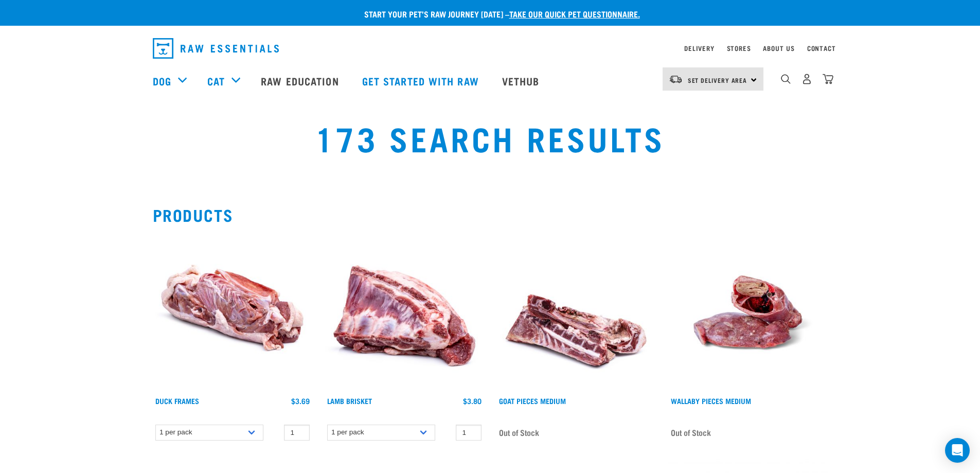  I want to click on a: Vethub, so click(523, 81).